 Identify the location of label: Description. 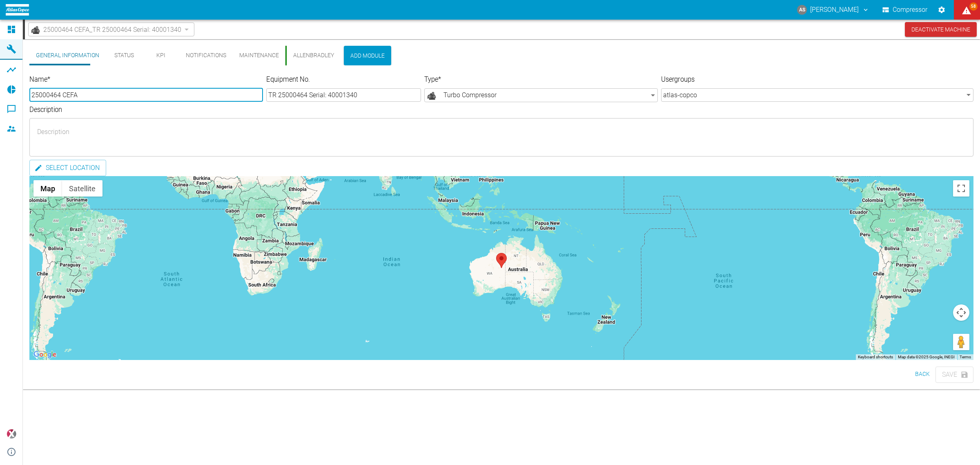
(384, 110).